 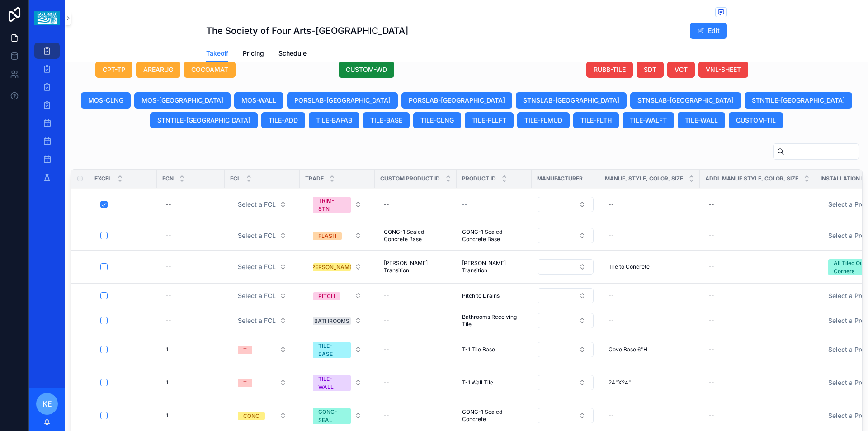 What do you see at coordinates (494, 321) in the screenshot?
I see `a: Bathrooms Receiving Tile` at bounding box center [494, 321].